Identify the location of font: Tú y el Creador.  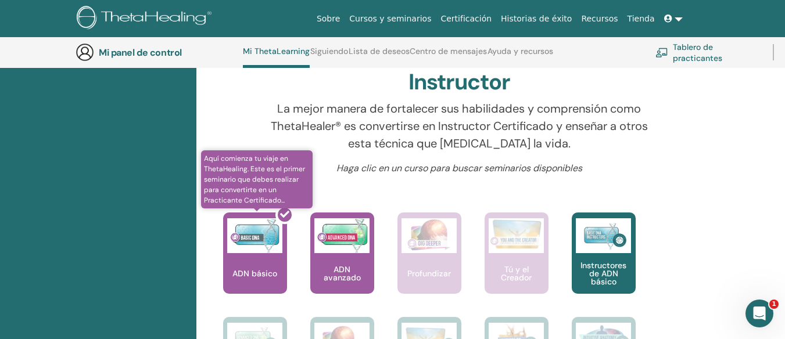
(516, 274).